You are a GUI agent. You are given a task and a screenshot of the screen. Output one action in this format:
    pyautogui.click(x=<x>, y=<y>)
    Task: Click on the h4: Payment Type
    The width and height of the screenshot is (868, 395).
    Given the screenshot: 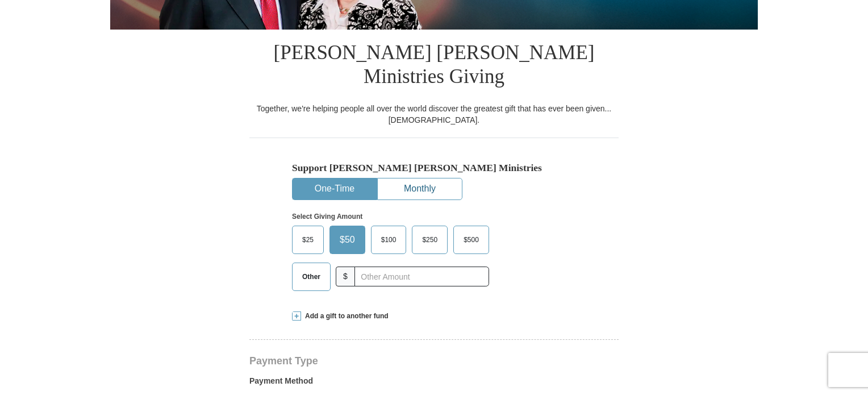 What is the action you would take?
    pyautogui.click(x=434, y=361)
    